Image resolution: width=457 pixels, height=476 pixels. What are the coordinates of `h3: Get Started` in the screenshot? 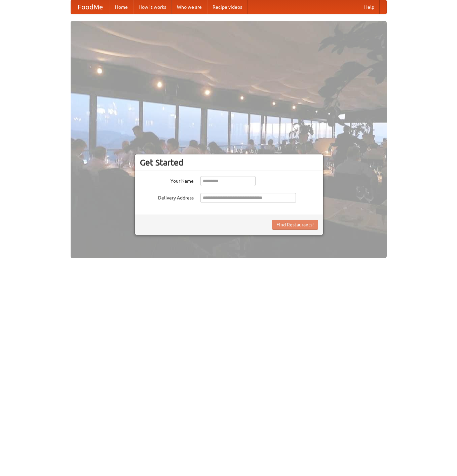 It's located at (229, 163).